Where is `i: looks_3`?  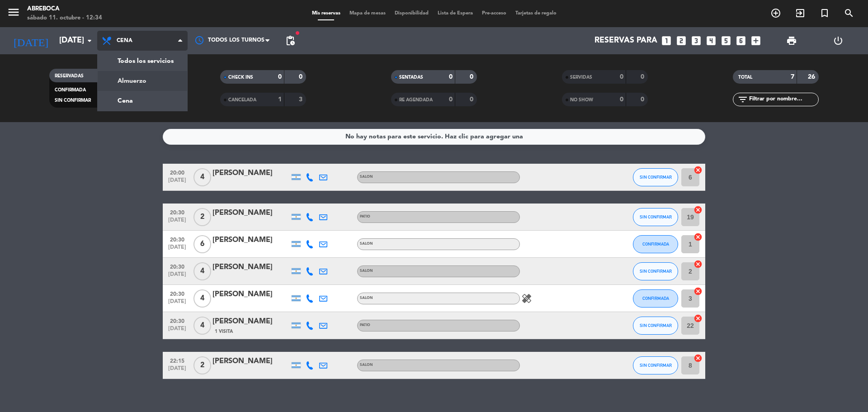 i: looks_3 is located at coordinates (697, 41).